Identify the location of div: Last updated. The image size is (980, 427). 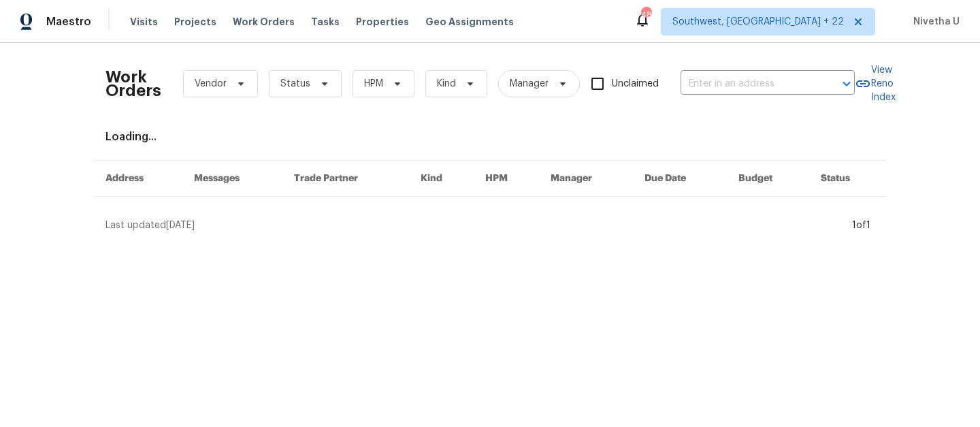
(476, 225).